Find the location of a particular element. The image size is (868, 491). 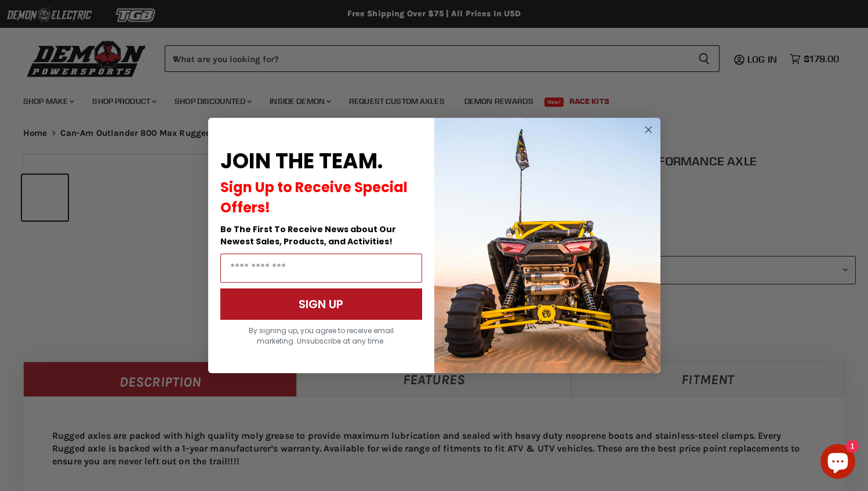

input: Email Address is located at coordinates (322, 268).